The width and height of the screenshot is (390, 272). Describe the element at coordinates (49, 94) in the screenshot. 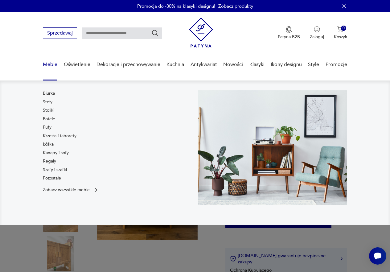

I see `a: Biurka` at that location.